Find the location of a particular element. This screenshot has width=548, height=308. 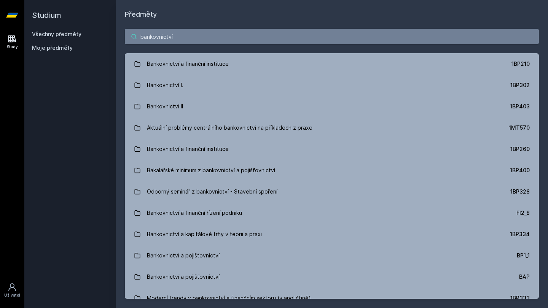

a: Bankovnictví a finanční instituce 1BP210 is located at coordinates (332, 64).